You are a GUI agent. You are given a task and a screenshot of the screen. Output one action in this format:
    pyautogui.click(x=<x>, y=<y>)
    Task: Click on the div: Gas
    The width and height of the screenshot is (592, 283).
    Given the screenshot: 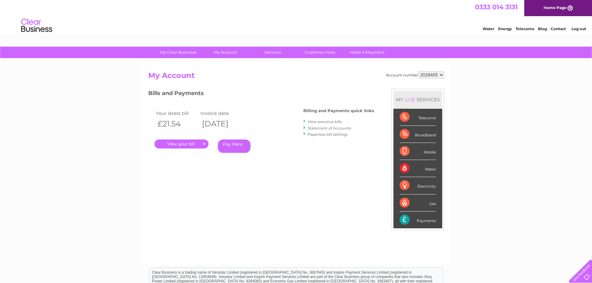 What is the action you would take?
    pyautogui.click(x=418, y=203)
    